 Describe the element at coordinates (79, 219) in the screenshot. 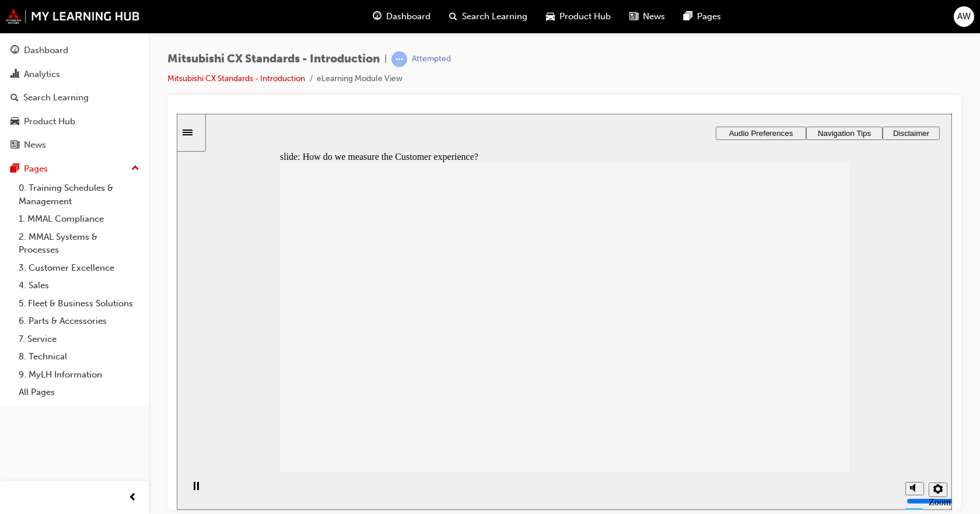

I see `a: 1. MMAL Compliance` at that location.